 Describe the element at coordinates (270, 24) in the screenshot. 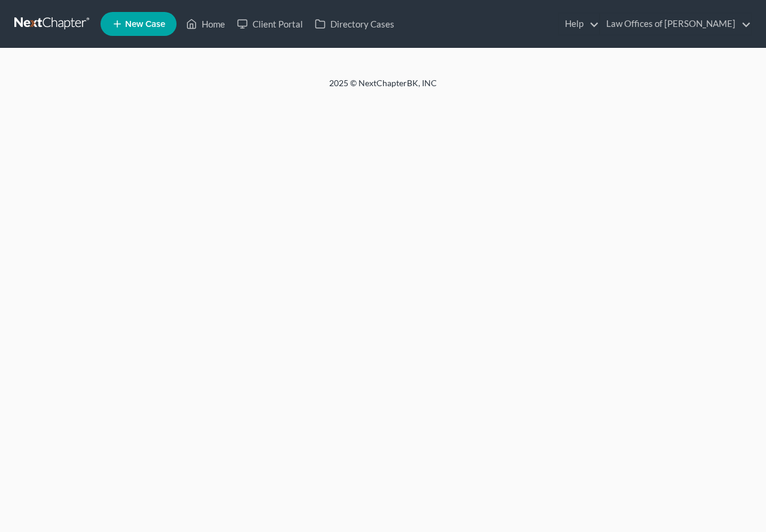

I see `a: Client Portal` at that location.